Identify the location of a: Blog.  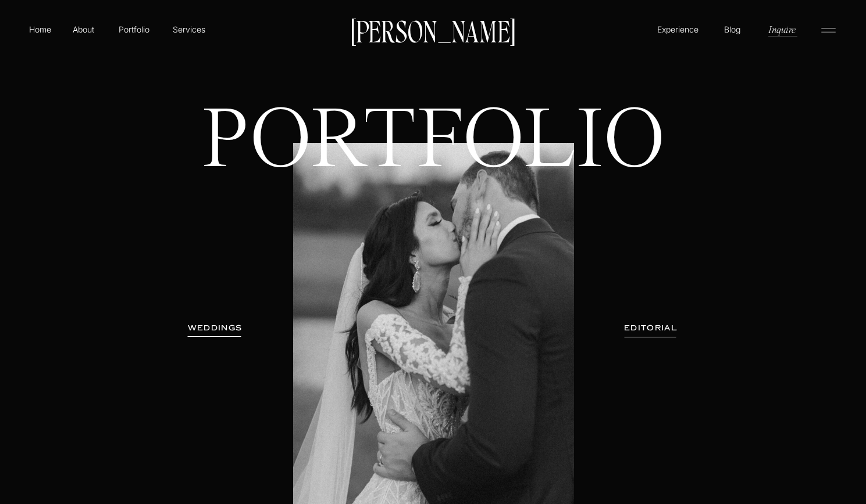
(732, 29).